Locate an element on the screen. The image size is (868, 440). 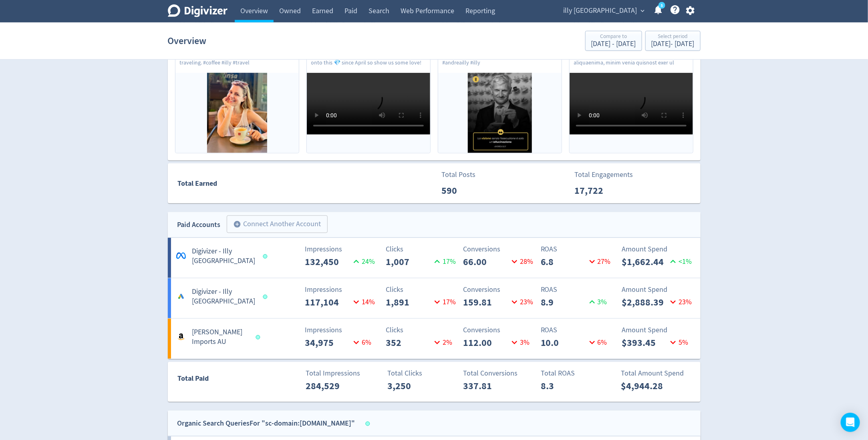
span: Data last synced: 15 Sep 2025, 7:01pm (AEST) is located at coordinates (266, 256).